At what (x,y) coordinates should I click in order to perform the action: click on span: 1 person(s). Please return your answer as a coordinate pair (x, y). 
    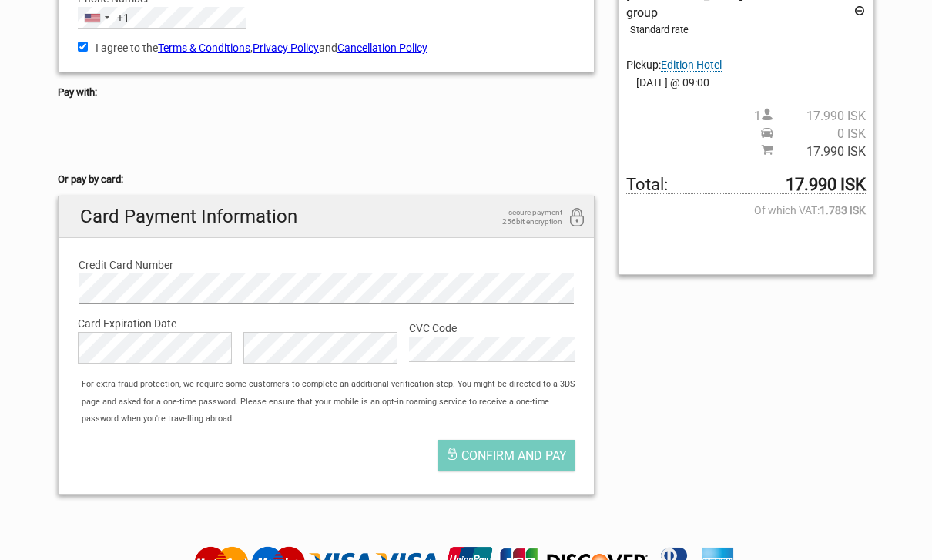
    Looking at the image, I should click on (810, 116).